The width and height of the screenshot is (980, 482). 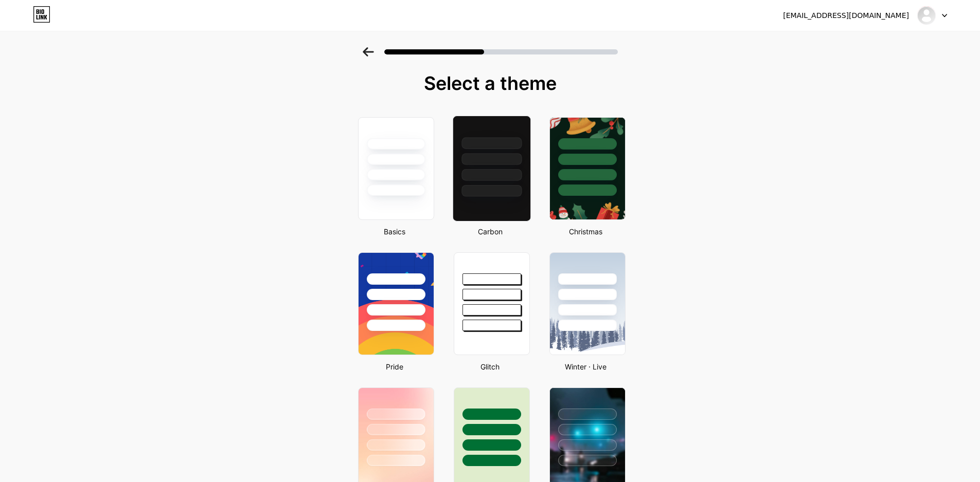 What do you see at coordinates (490, 367) in the screenshot?
I see `div: Glitch` at bounding box center [490, 367].